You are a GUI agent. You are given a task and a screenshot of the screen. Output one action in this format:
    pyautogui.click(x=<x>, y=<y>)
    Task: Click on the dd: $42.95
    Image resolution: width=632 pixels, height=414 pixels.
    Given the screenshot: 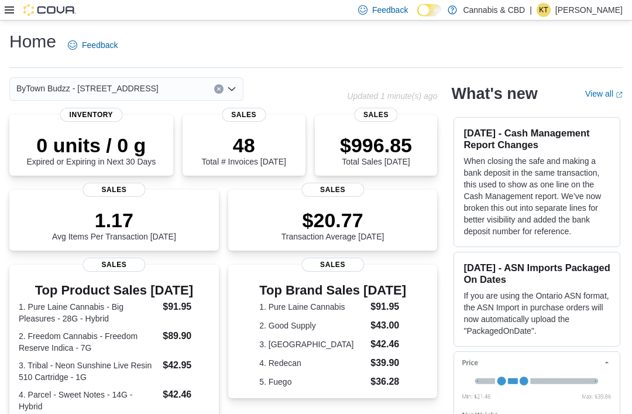 What is the action you would take?
    pyautogui.click(x=186, y=365)
    